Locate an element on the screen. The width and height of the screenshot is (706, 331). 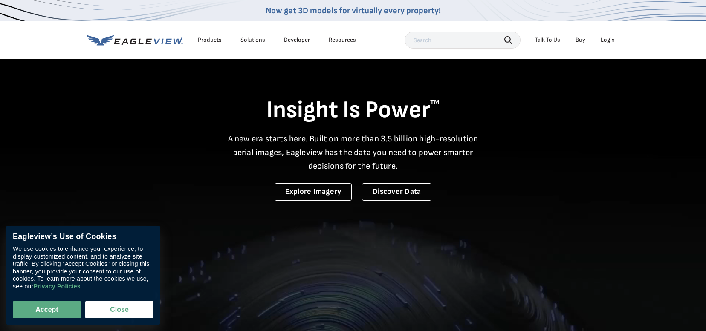
button: Accept is located at coordinates (47, 310).